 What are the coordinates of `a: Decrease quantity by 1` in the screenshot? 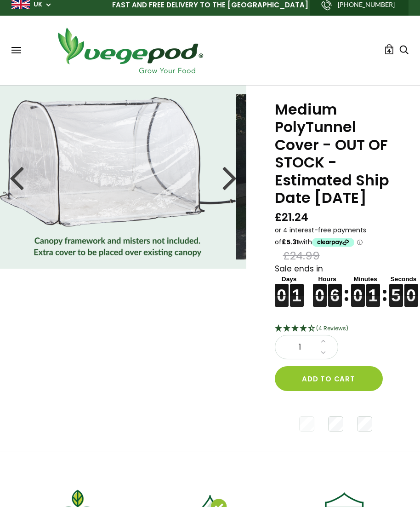 It's located at (323, 353).